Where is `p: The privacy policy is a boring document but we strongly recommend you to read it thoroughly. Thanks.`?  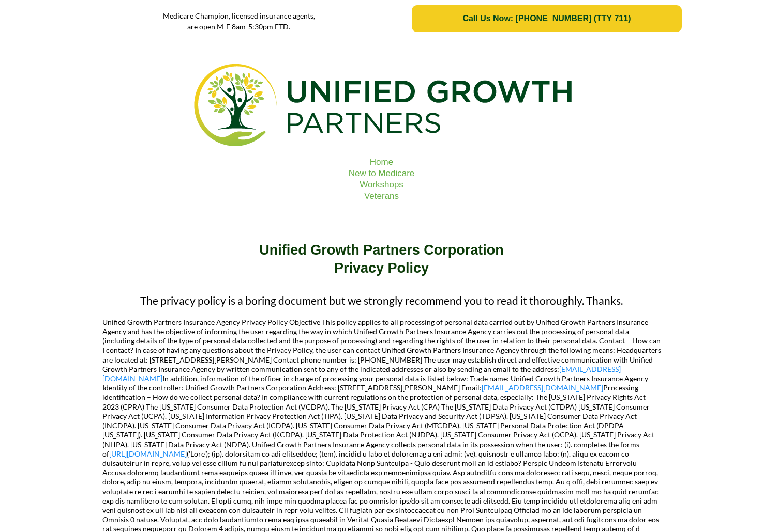
p: The privacy policy is a boring document but we strongly recommend you to read it thoroughly. Thanks. is located at coordinates (382, 300).